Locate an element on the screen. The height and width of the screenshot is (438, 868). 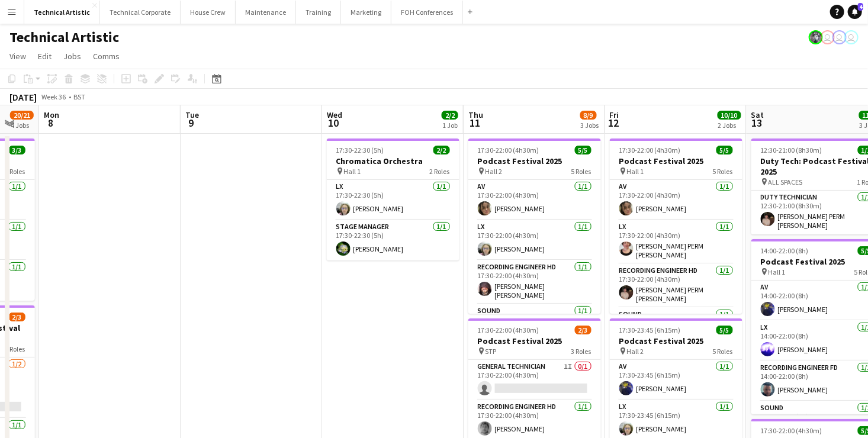
span: 8 is located at coordinates (50, 122).